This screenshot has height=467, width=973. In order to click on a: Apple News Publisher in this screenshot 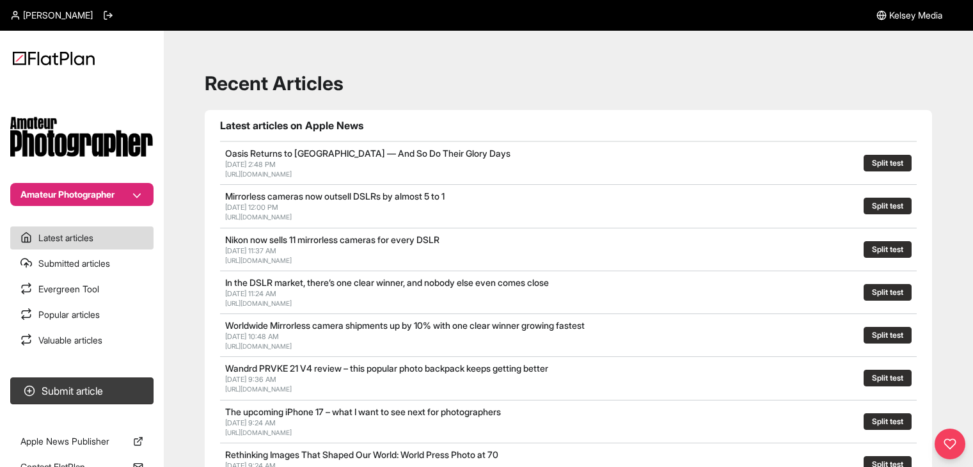, I will do `click(82, 442)`.